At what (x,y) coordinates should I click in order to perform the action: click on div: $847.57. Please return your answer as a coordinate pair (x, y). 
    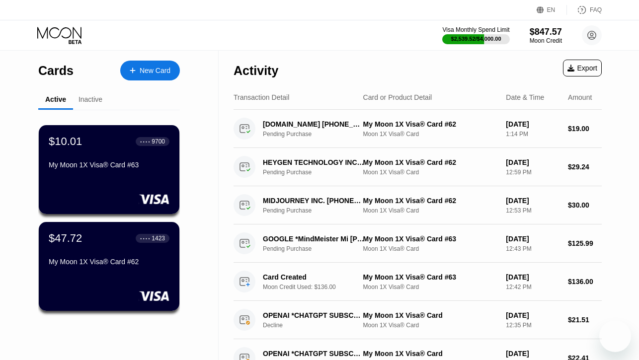
    Looking at the image, I should click on (546, 32).